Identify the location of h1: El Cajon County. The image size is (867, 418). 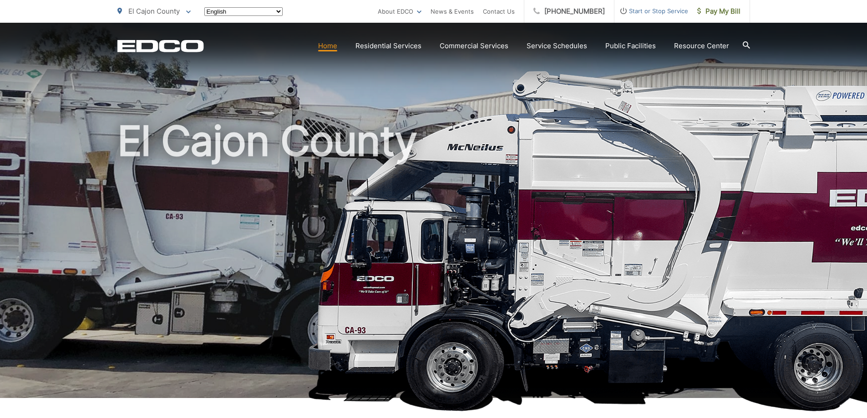
(434, 262).